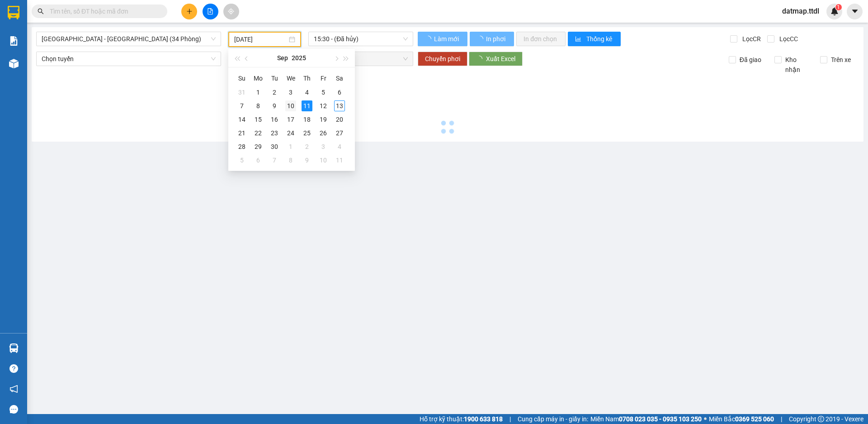  Describe the element at coordinates (103, 12) in the screenshot. I see `input: Tìm tên, số ĐT hoặc mã đơn` at that location.